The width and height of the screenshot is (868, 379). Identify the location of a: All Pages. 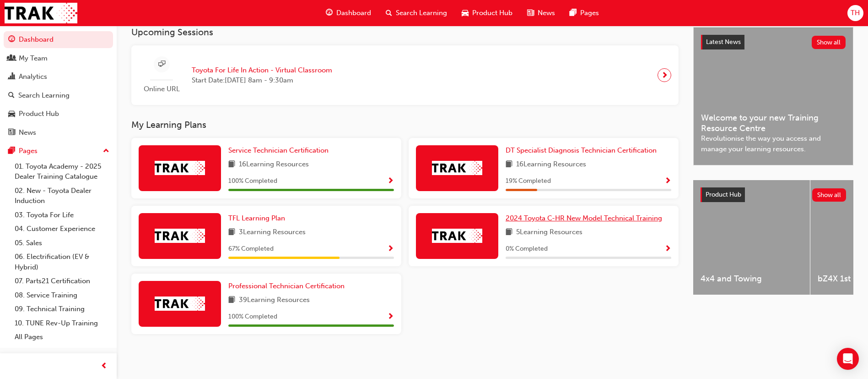
(62, 337).